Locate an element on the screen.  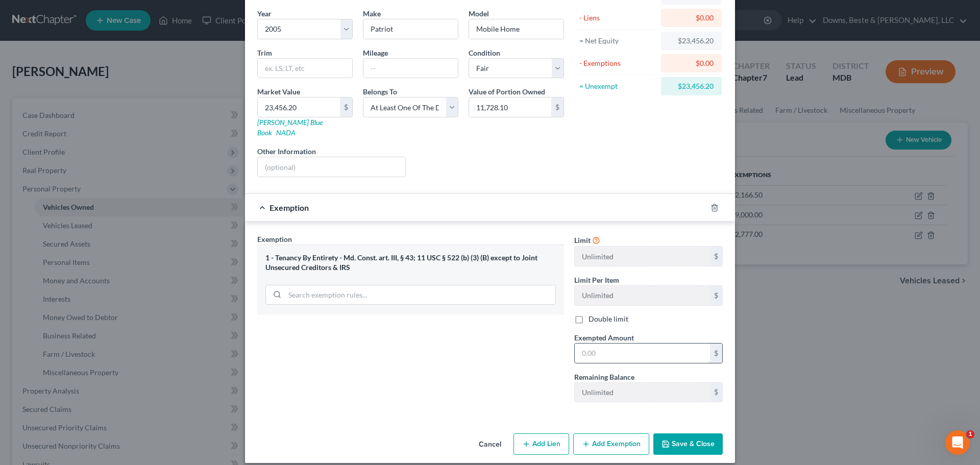
input: Search exemption rules... is located at coordinates (420, 295).